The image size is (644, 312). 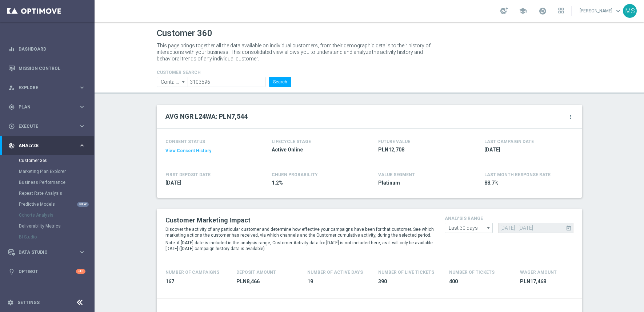 What do you see at coordinates (256, 272) in the screenshot?
I see `h4: Deposit Amount` at bounding box center [256, 272].